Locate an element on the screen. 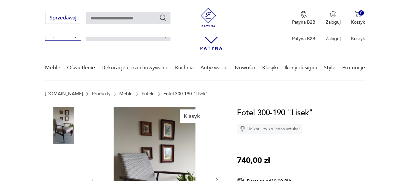 The width and height of the screenshot is (410, 181). a: Dekoracje i przechowywanie is located at coordinates (135, 68).